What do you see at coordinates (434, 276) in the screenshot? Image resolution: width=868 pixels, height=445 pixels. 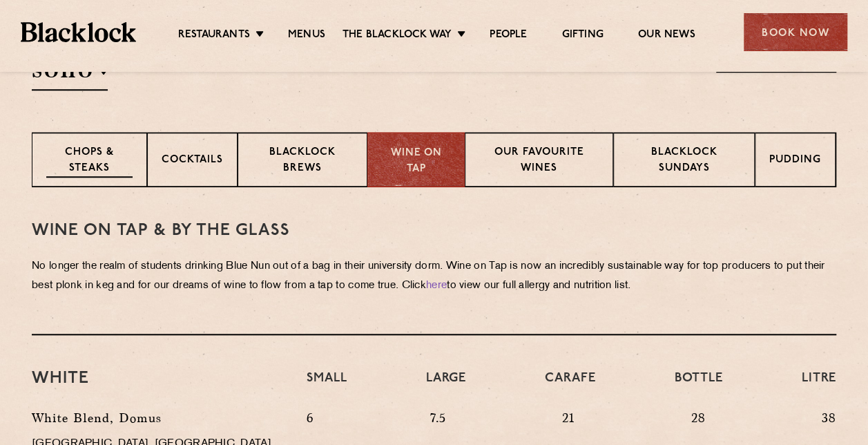 I see `p: No longer the realm of students drinking Blue Nun out of a bag in their university dorm. Wine on ...` at bounding box center [434, 276].